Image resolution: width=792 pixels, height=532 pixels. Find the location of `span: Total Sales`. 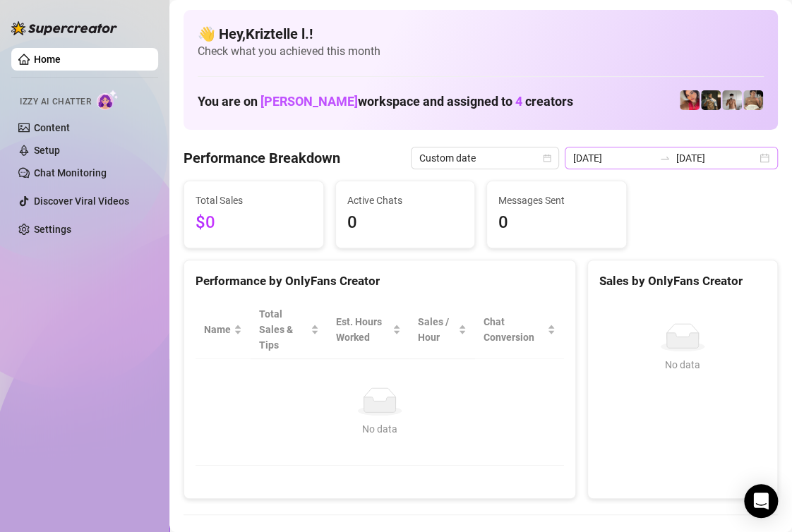

span: Total Sales is located at coordinates (254, 201).